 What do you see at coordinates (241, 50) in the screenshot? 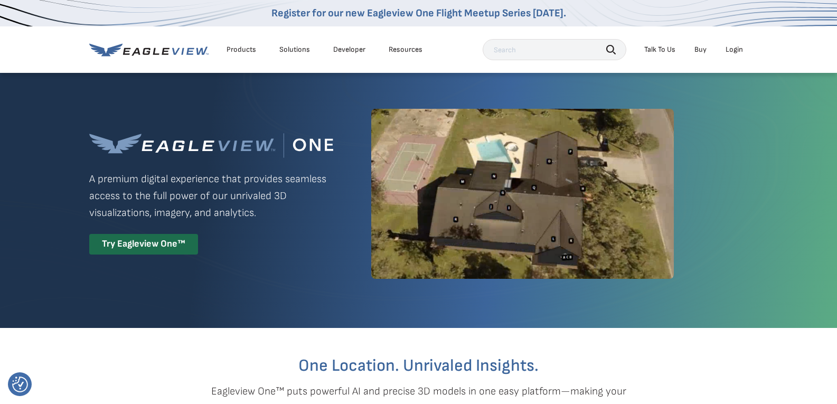
I see `div: Products` at bounding box center [241, 50].